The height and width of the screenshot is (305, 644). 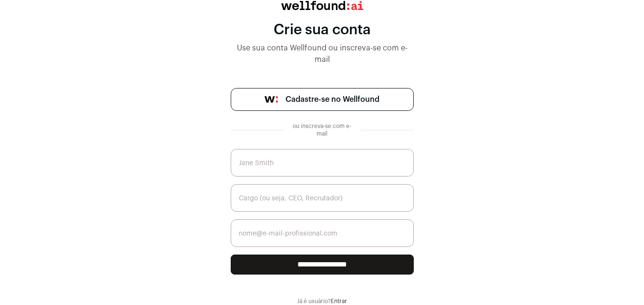 What do you see at coordinates (332, 99) in the screenshot?
I see `font: Cadastre-se no Wellfound` at bounding box center [332, 99].